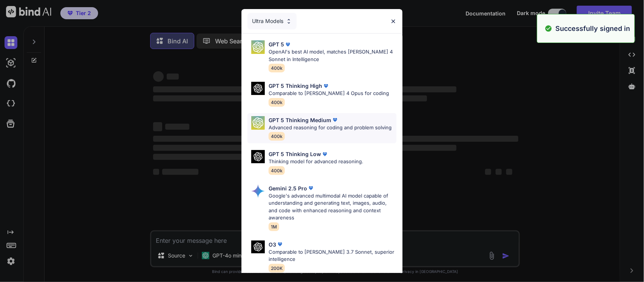 This screenshot has height=282, width=644. What do you see at coordinates (288, 188) in the screenshot?
I see `p: Gemini 2.5 Pro` at bounding box center [288, 188].